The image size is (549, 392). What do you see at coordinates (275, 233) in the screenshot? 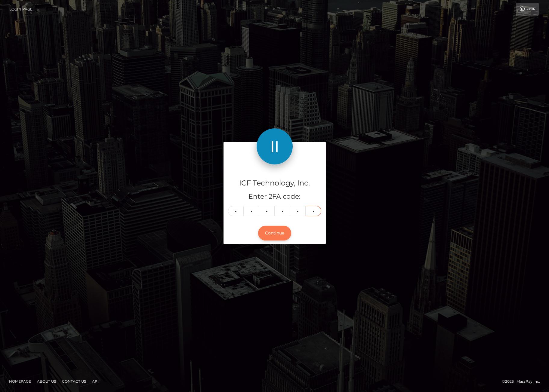
I see `button: Continue` at bounding box center [275, 233].